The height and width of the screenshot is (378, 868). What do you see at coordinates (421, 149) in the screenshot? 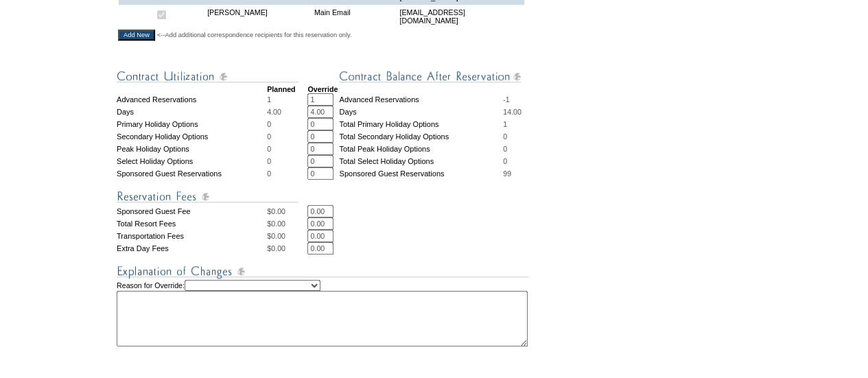
I see `td: Total Peak Holiday Options` at bounding box center [421, 149].